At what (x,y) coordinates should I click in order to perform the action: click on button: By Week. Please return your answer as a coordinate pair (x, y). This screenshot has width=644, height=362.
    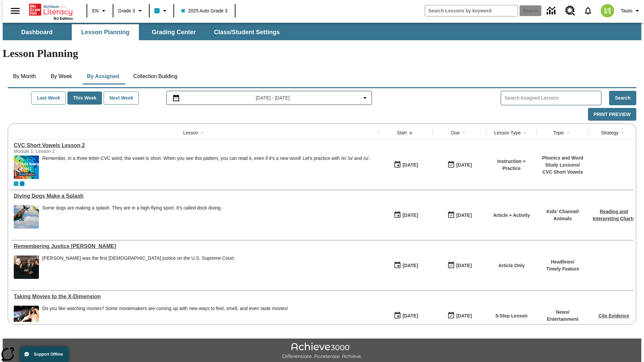
    Looking at the image, I should click on (61, 76).